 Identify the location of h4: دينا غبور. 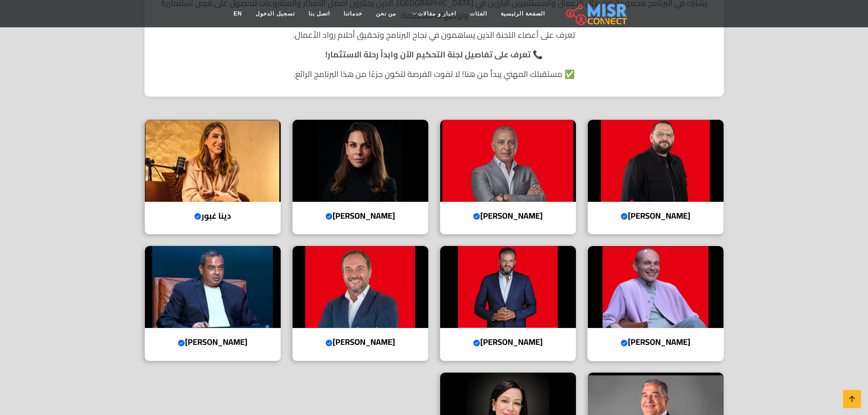
(213, 216).